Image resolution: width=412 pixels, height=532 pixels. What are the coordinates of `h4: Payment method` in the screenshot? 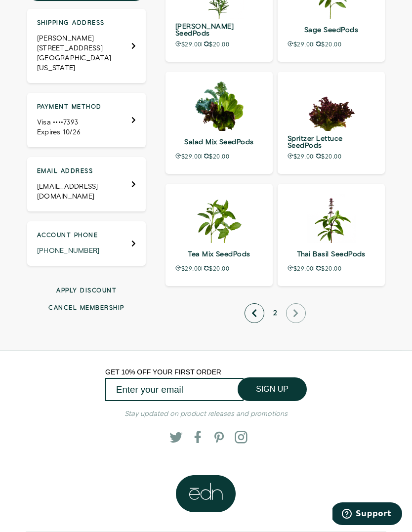 It's located at (69, 107).